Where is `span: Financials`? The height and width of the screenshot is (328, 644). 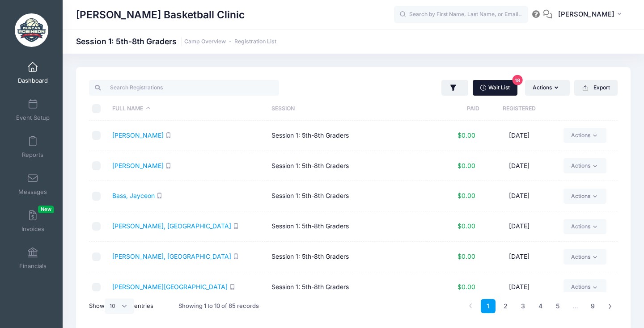 span: Financials is located at coordinates (33, 266).